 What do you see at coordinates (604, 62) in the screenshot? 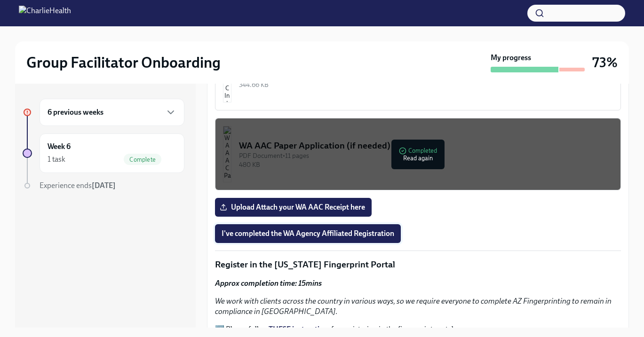
I see `h3: 73%` at bounding box center [604, 62].